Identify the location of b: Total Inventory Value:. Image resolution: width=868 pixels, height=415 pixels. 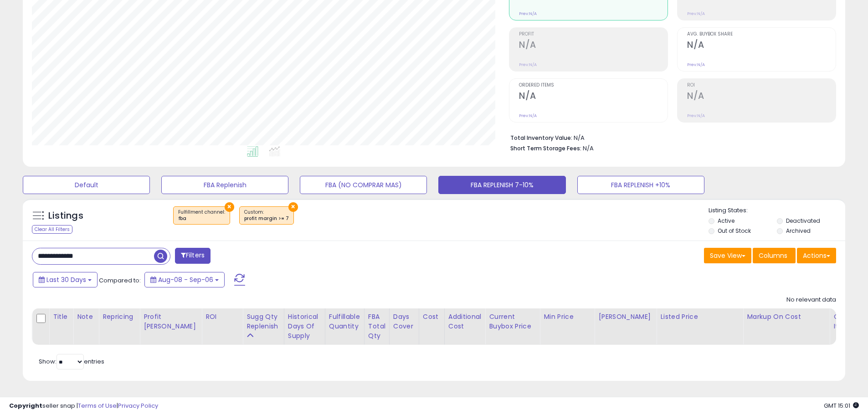
(542, 138).